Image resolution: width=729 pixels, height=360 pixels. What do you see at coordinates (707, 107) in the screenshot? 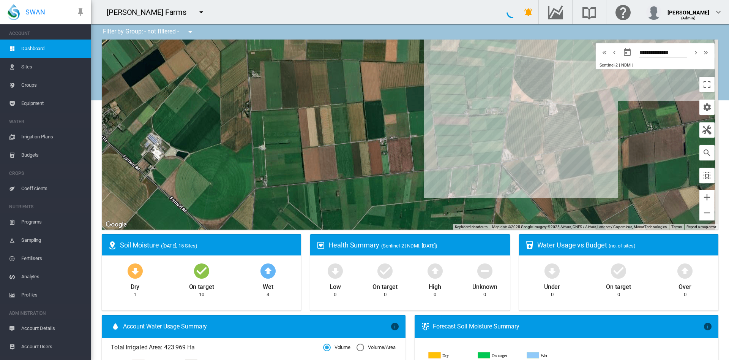
I see `md-icon: icon-cog` at bounding box center [707, 107].